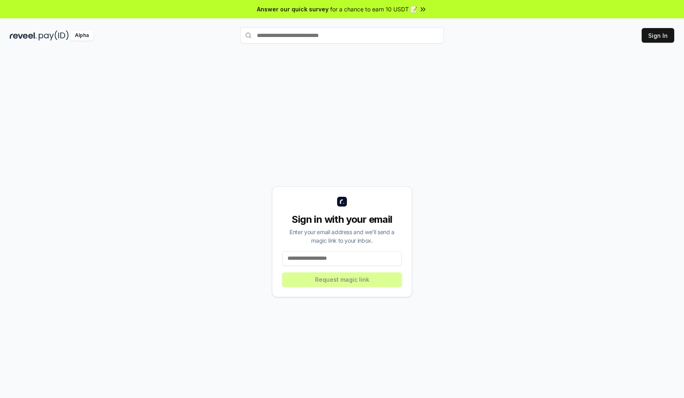  Describe the element at coordinates (342, 236) in the screenshot. I see `div: Enter your email address and we’ll send a magic link to your inbox.` at that location.